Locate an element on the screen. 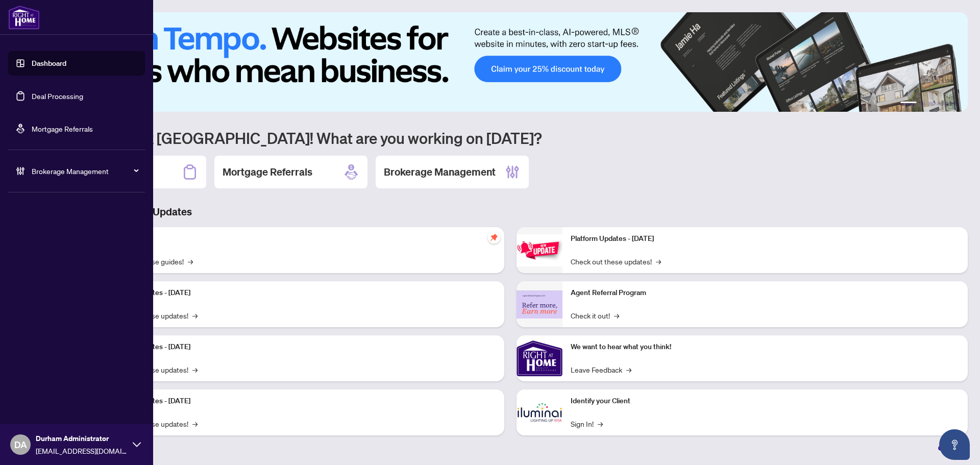  a: Check it out!→ is located at coordinates (594, 316).